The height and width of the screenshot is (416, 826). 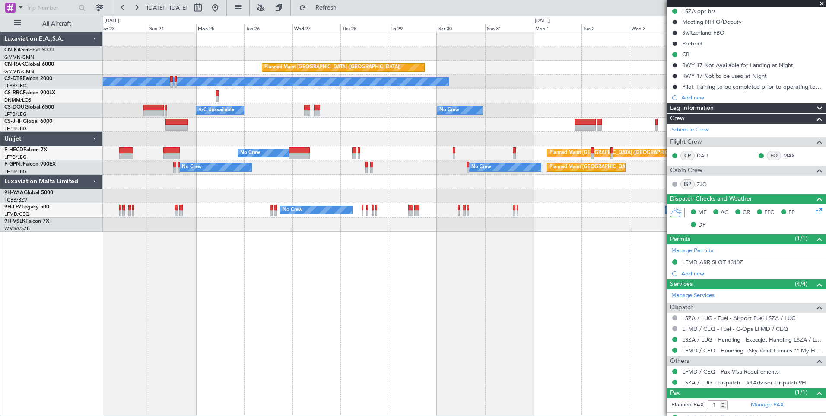 What do you see at coordinates (774, 156) in the screenshot?
I see `div: FO` at bounding box center [774, 156].